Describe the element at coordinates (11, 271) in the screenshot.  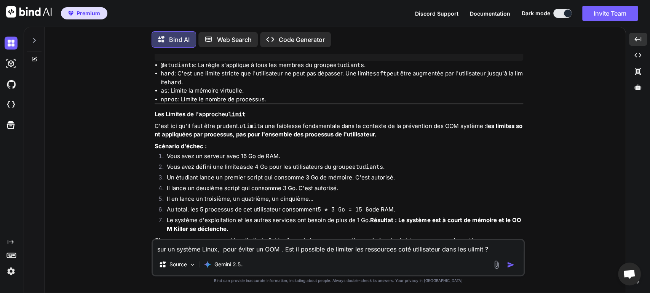
I see `img: settings` at that location.